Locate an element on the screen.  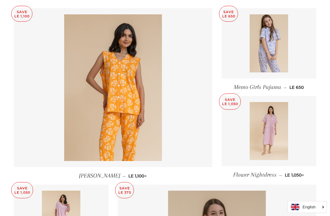
p: Save LE 650 is located at coordinates (229, 14).